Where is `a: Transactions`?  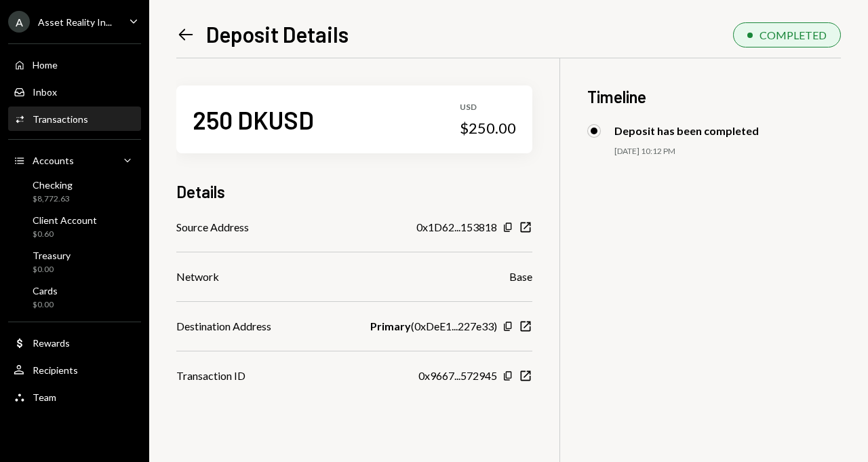
a: Transactions is located at coordinates (74, 119).